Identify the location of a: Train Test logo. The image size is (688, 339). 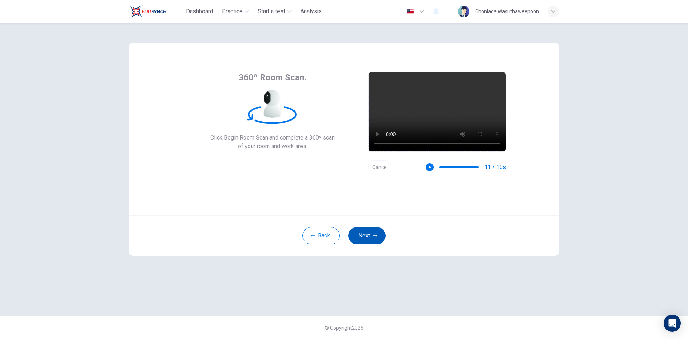
(156, 11).